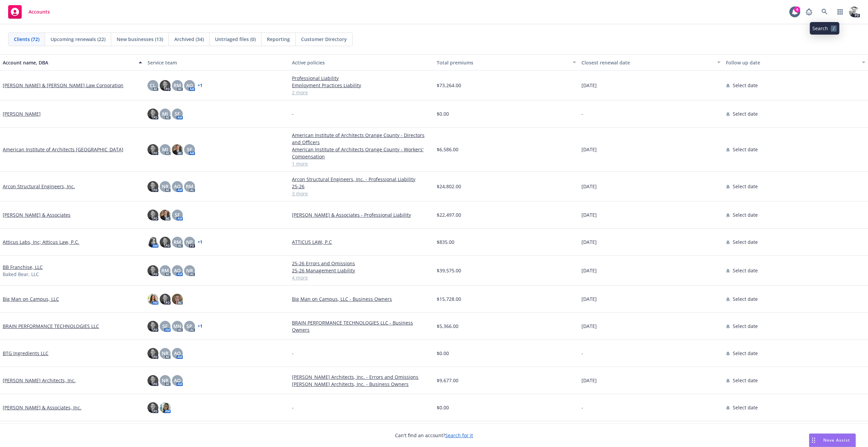 The image size is (868, 447). What do you see at coordinates (449, 299) in the screenshot?
I see `span: $15,728.00` at bounding box center [449, 299].